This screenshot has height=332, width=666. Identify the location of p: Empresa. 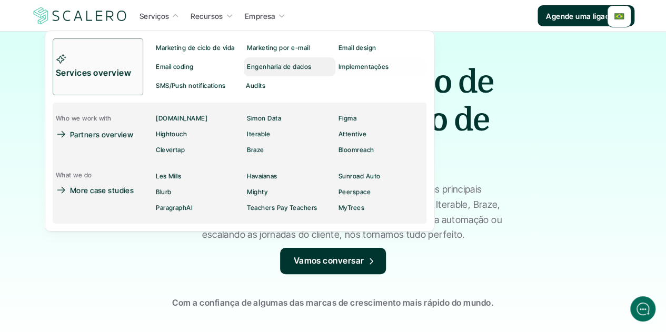
(260, 16).